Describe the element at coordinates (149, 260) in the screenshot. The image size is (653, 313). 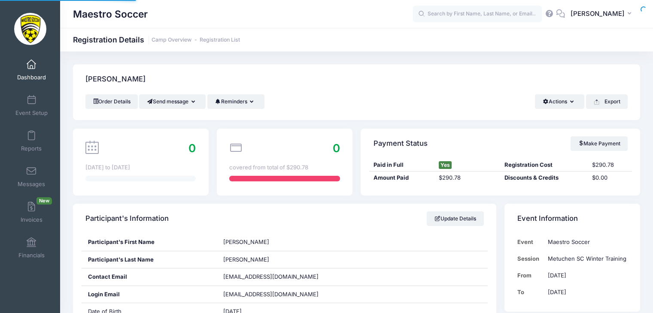
I see `div: Participant's Last Name` at that location.